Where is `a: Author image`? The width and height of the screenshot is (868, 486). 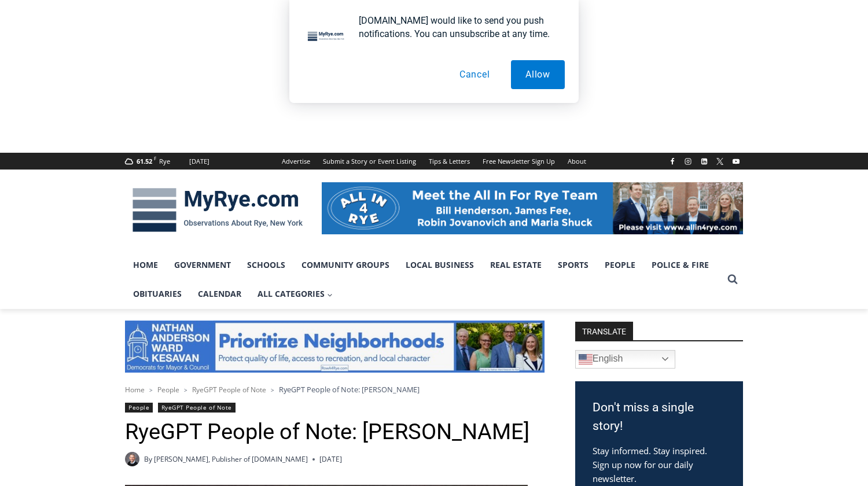
a: Author image is located at coordinates (132, 459).